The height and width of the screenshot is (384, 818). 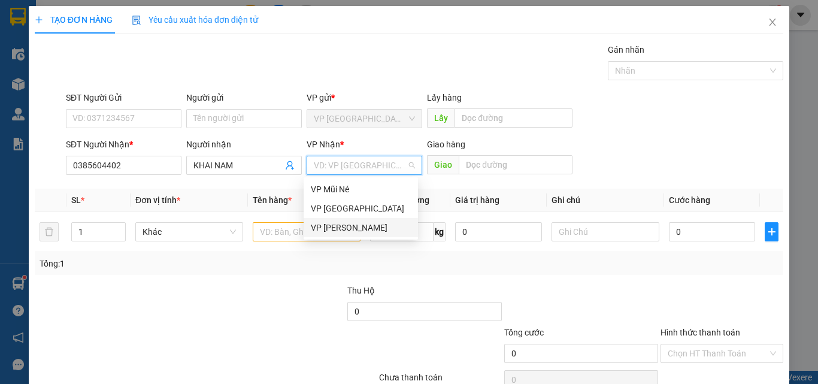 What do you see at coordinates (195, 20) in the screenshot?
I see `span: Yêu cầu xuất hóa đơn điện tử` at bounding box center [195, 20].